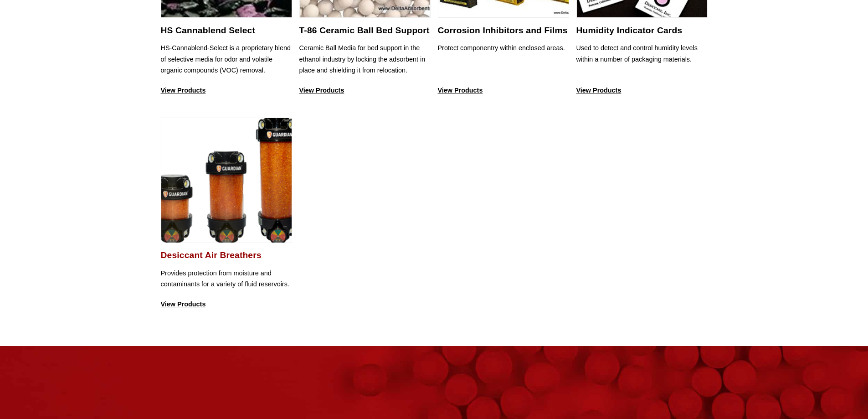 The width and height of the screenshot is (868, 419). What do you see at coordinates (504, 30) in the screenshot?
I see `h2: Corrosion Inhibitors and Films` at bounding box center [504, 30].